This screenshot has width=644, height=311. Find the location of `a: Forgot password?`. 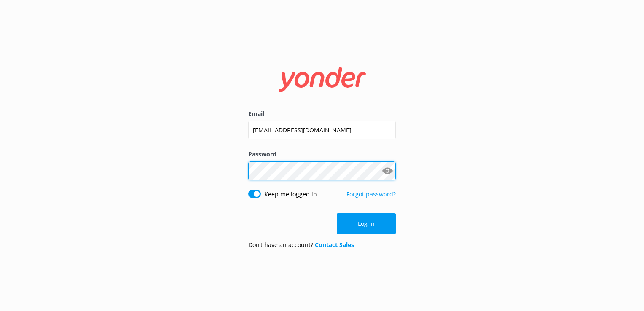

a: Forgot password? is located at coordinates (371, 194).